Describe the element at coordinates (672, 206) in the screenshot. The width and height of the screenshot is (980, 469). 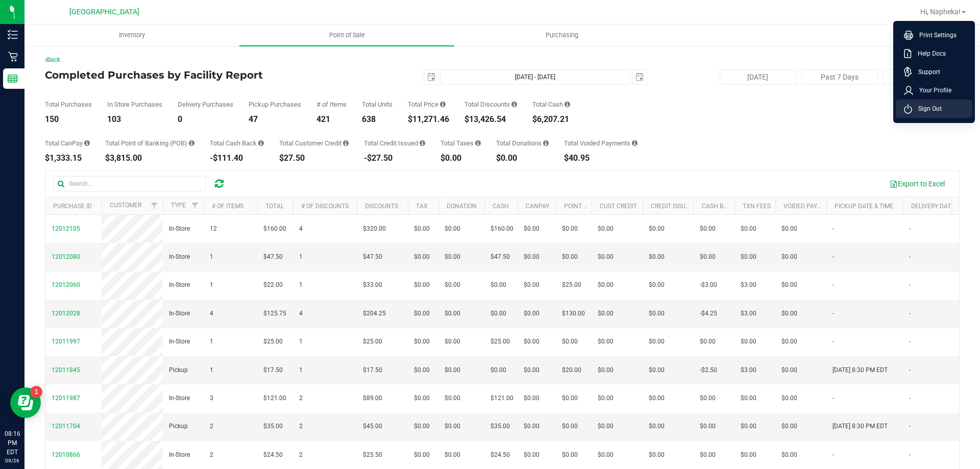
I see `a: Credit Issued` at that location.